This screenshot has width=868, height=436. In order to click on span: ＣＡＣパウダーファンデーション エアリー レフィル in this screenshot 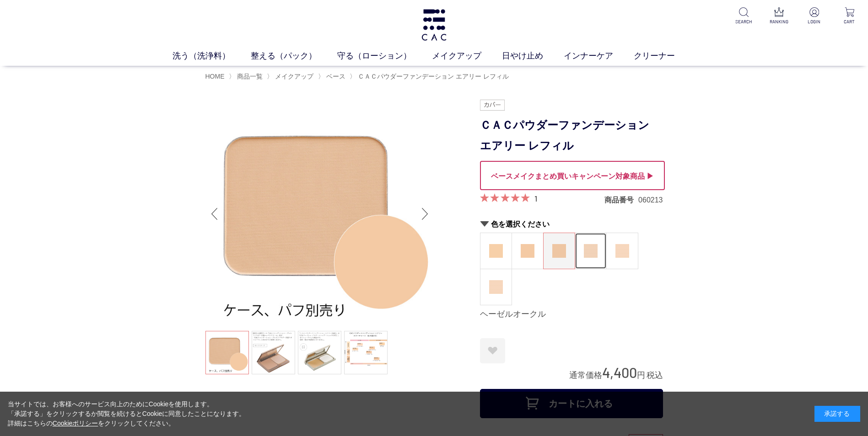, I will do `click(433, 76)`.